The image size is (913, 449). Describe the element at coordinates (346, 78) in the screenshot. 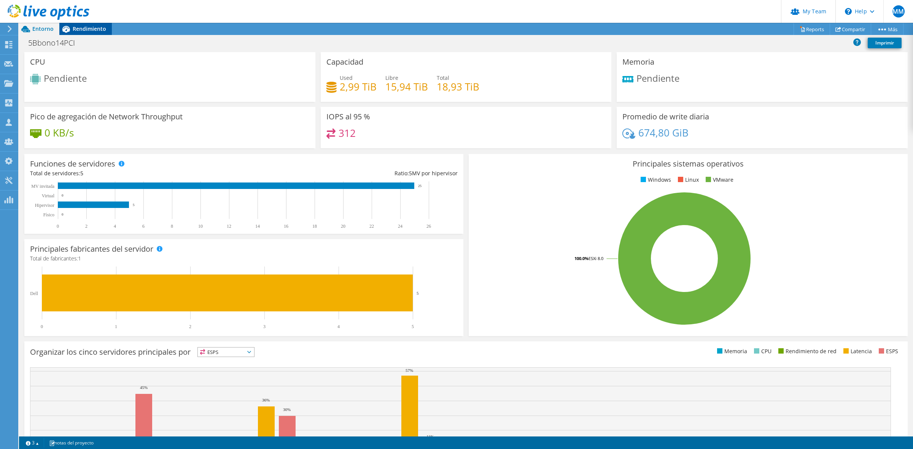

I see `span: Used` at that location.